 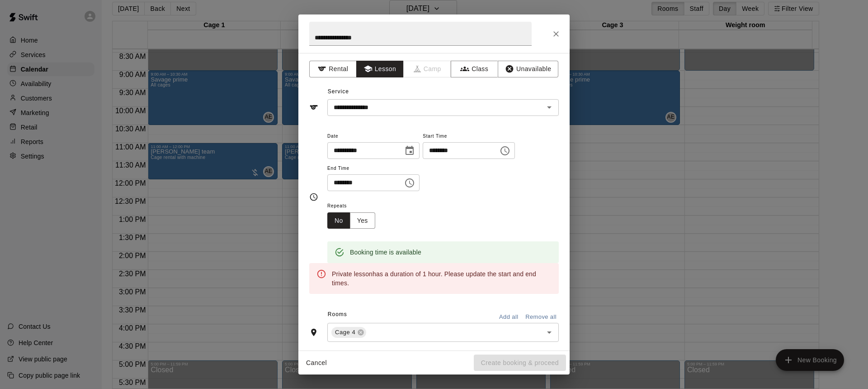 I want to click on button: Choose time, selected time is 11:00 AM, so click(x=410, y=183).